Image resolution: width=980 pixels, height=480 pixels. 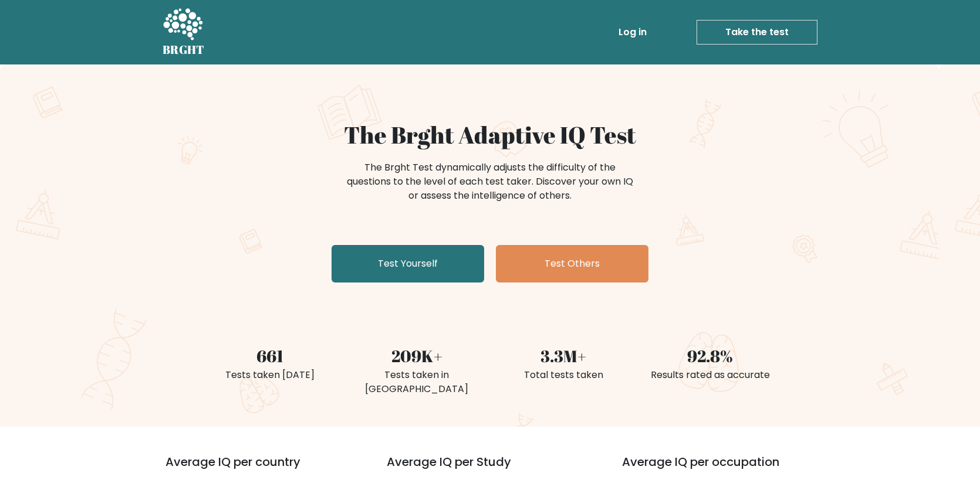 What do you see at coordinates (184, 50) in the screenshot?
I see `h5: BRGHT` at bounding box center [184, 50].